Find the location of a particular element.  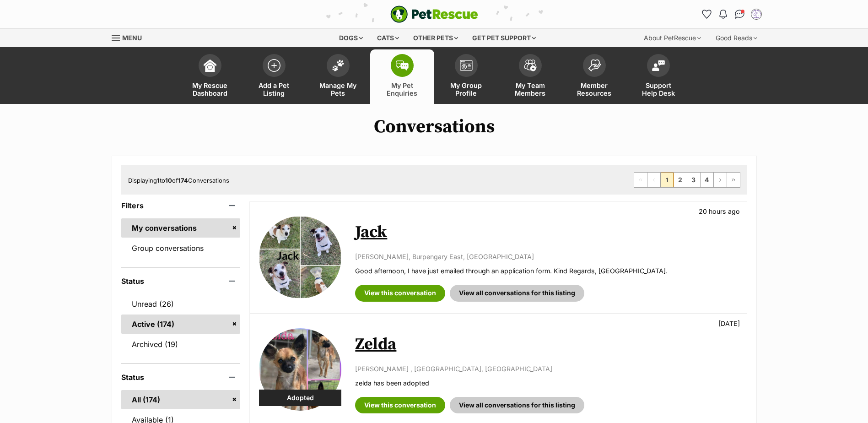

img: help-desk-icon-fdf02630f3aa405de69fd3d07c3f3aa587a6932b1a1747fa1d2bba05be0121f9.svg is located at coordinates (659, 65).